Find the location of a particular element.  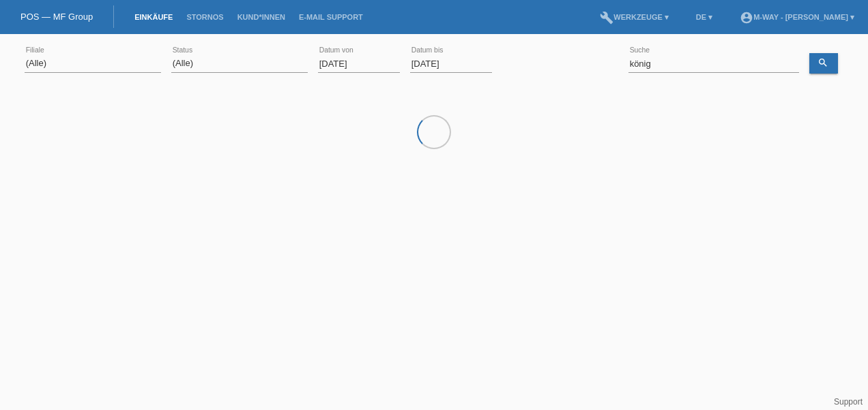

a: Support is located at coordinates (848, 402).